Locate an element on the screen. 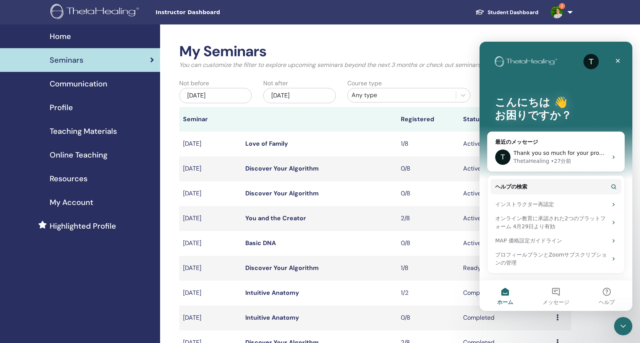  a: You and the Creator is located at coordinates (276, 218).